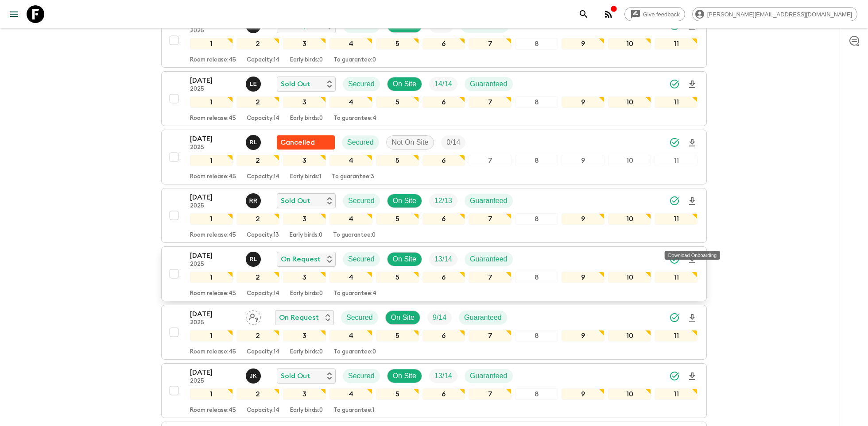  What do you see at coordinates (583, 14) in the screenshot?
I see `button: search adventures` at bounding box center [583, 14].